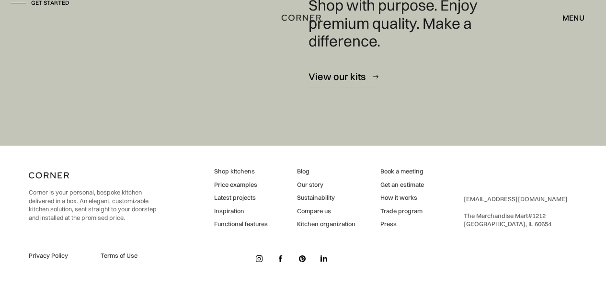  I want to click on a: Inspiration, so click(241, 211).